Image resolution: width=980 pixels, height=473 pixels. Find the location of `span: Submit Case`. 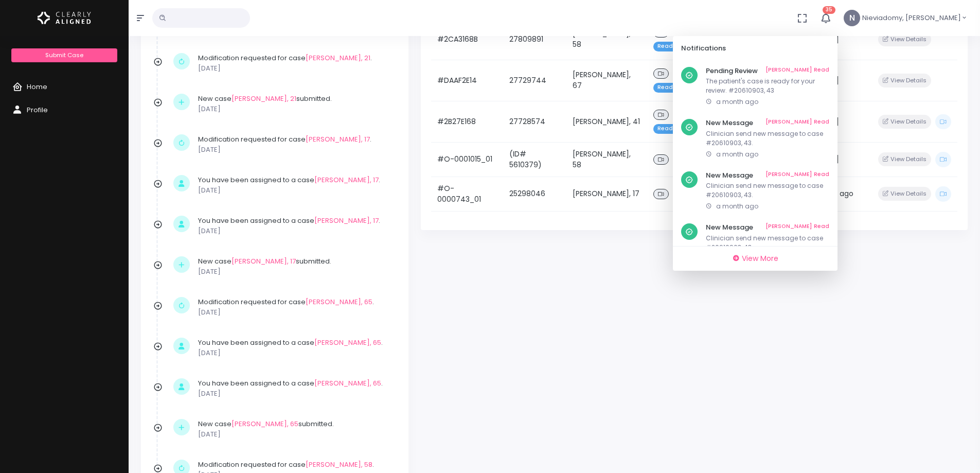

span: Submit Case is located at coordinates (64, 55).